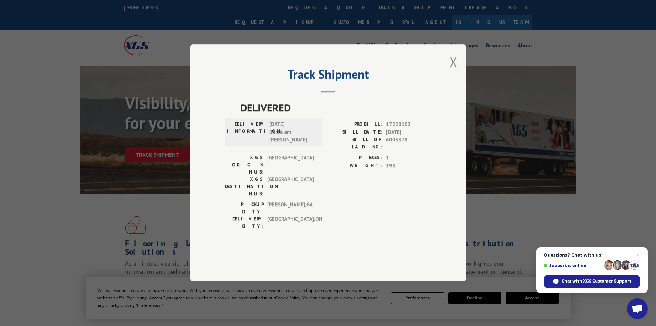 This screenshot has width=656, height=326. Describe the element at coordinates (244, 165) in the screenshot. I see `label: XGS ORIGIN HUB:` at that location.